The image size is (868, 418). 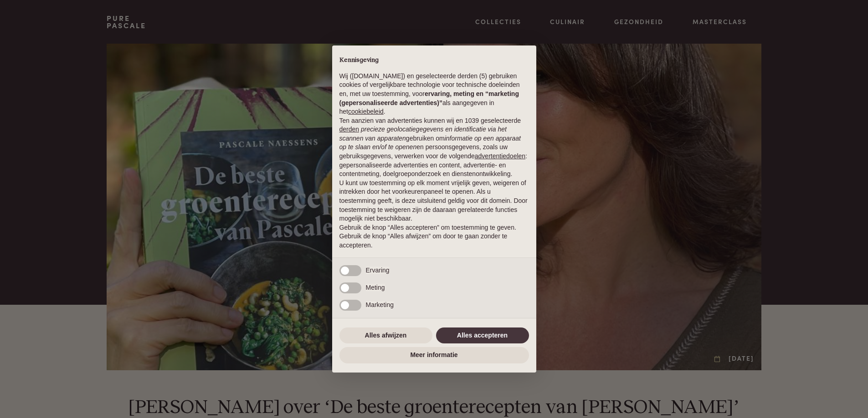 What do you see at coordinates (434, 202) in the screenshot?
I see `p: U kunt uw toestemming op elk moment vrijelijk geven, weigeren of intrekken door het voorkeurenpan...` at bounding box center [434, 202].